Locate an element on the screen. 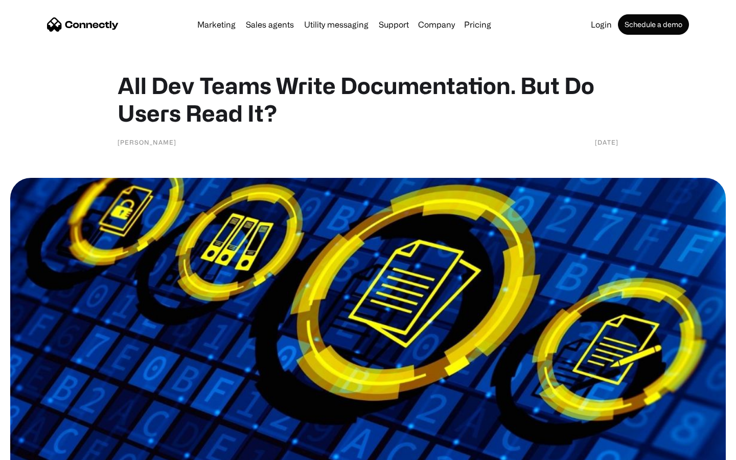  a: Login is located at coordinates (601, 25).